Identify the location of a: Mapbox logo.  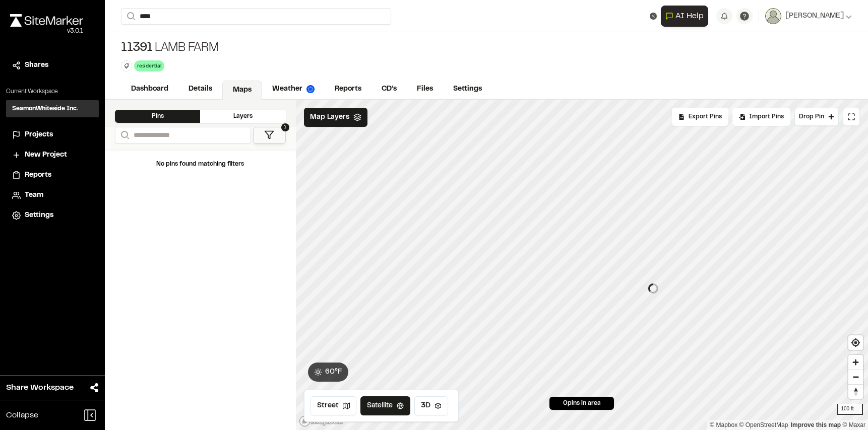
(321, 421).